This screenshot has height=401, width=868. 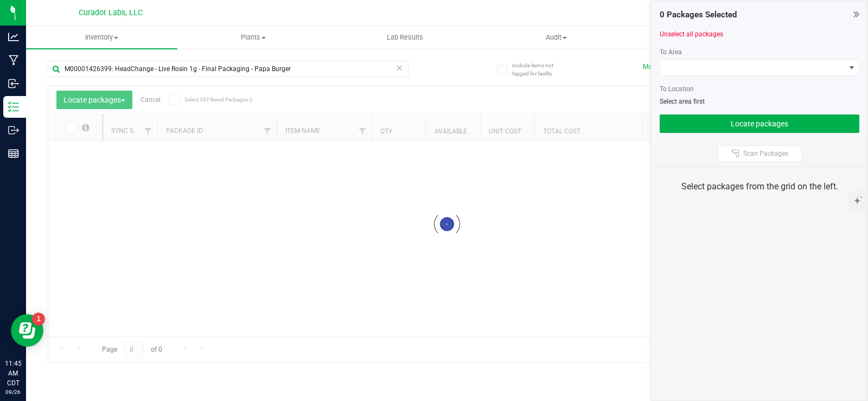 I want to click on span: Include items not tagged for facility, so click(x=539, y=70).